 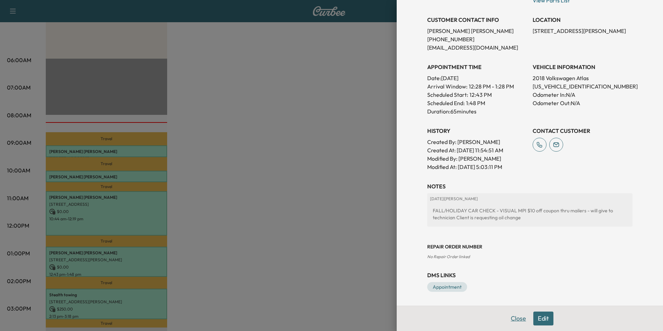 What do you see at coordinates (583, 131) in the screenshot?
I see `h3: CONTACT CUSTOMER` at bounding box center [583, 131].